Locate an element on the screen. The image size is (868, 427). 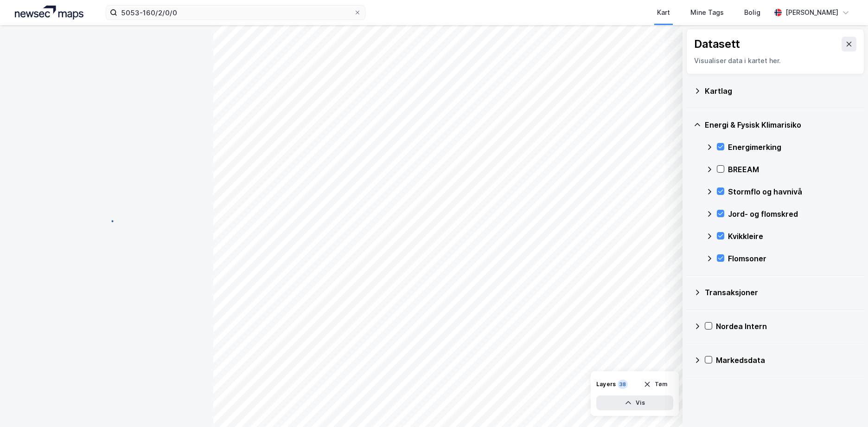
div: Mine Tags is located at coordinates (707, 13).